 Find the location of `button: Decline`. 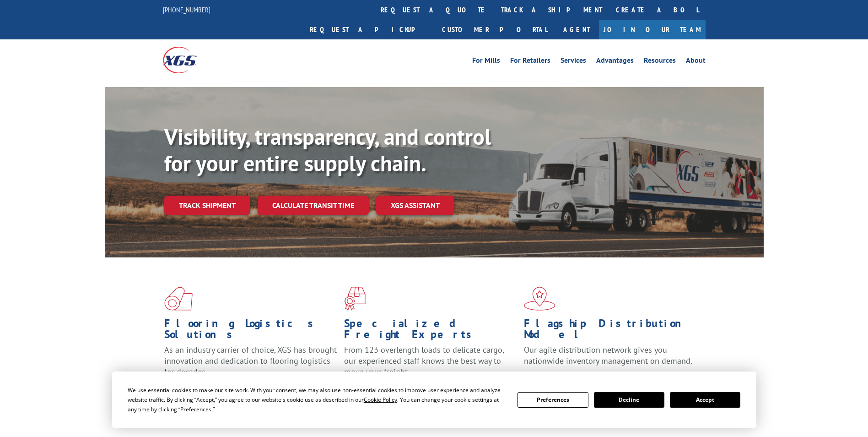

button: Decline is located at coordinates (629, 400).